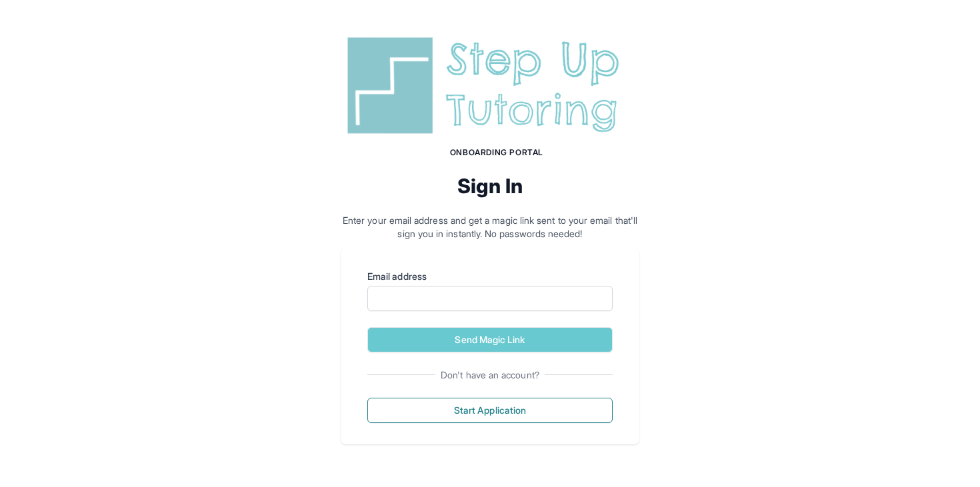  What do you see at coordinates (490, 411) in the screenshot?
I see `button: Start Application` at bounding box center [490, 411].